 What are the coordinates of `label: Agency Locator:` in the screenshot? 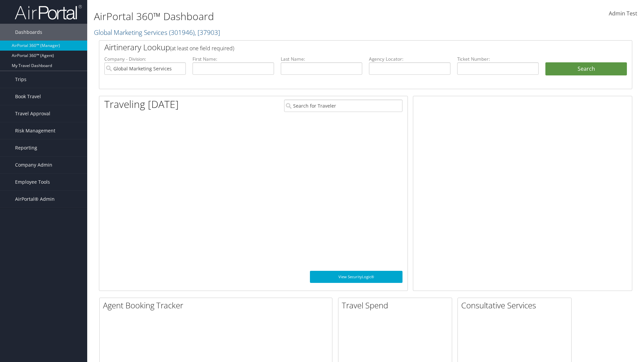 It's located at (410, 59).